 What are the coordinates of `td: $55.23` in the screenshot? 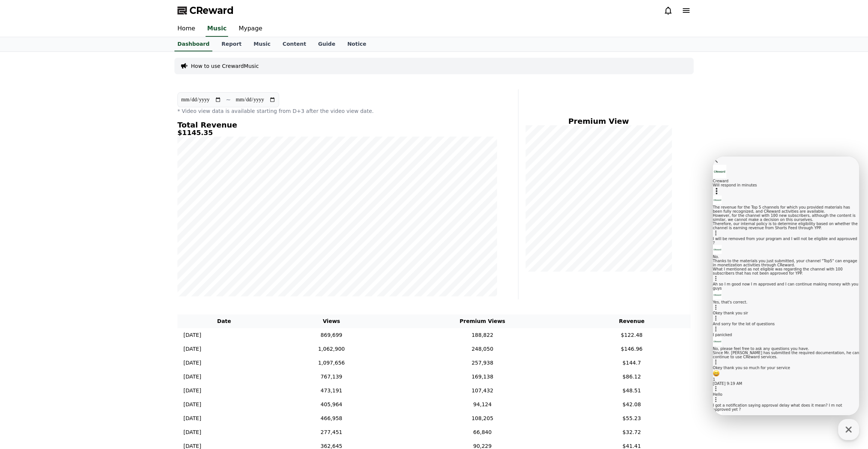 It's located at (631, 418).